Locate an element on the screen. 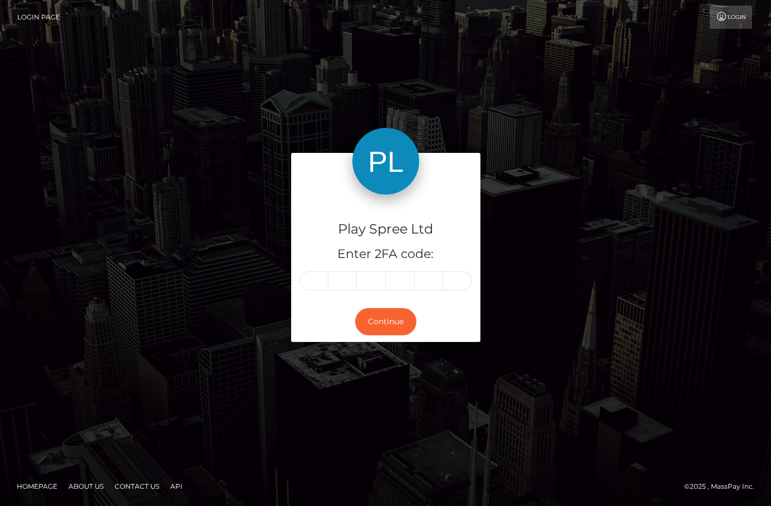 The image size is (771, 506). a: Login is located at coordinates (731, 17).